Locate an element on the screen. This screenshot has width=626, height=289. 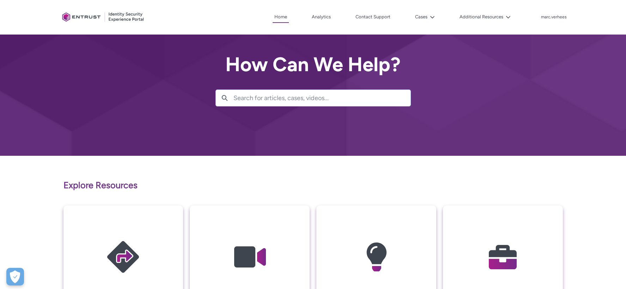
button: Open Preferences is located at coordinates (15, 277).